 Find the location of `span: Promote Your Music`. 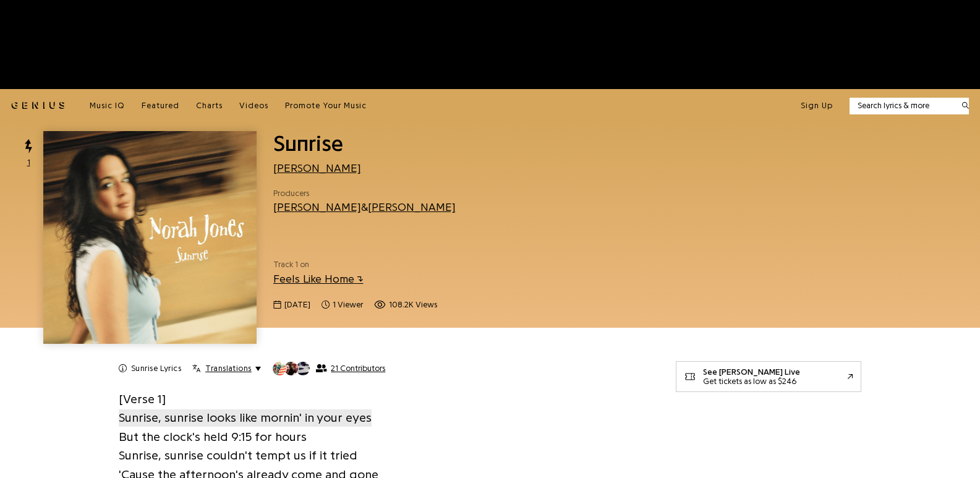

span: Promote Your Music is located at coordinates (326, 105).